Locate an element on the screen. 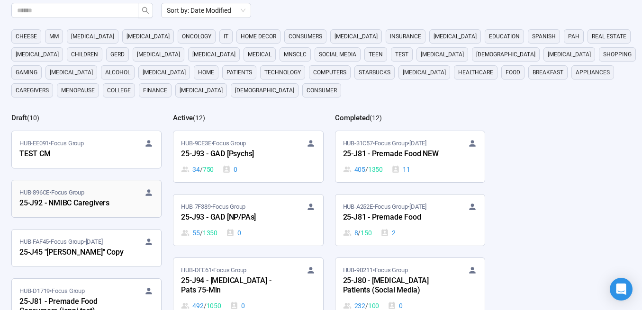  div: 34 is located at coordinates (197, 170).